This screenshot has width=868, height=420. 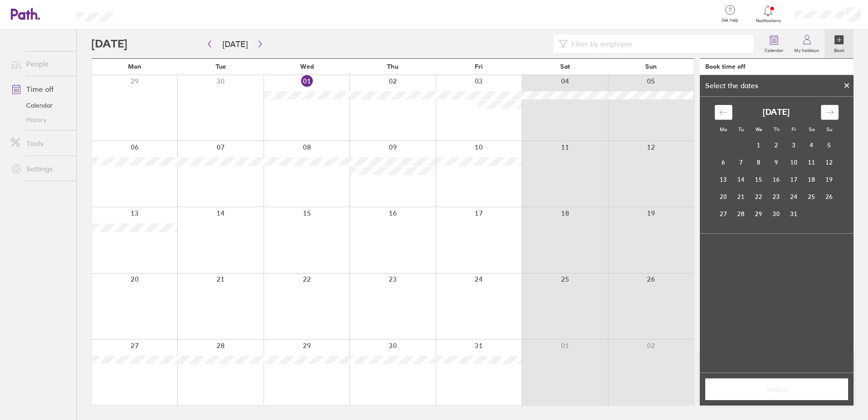 I want to click on div: Move backward to switch to the previous month., so click(x=723, y=112).